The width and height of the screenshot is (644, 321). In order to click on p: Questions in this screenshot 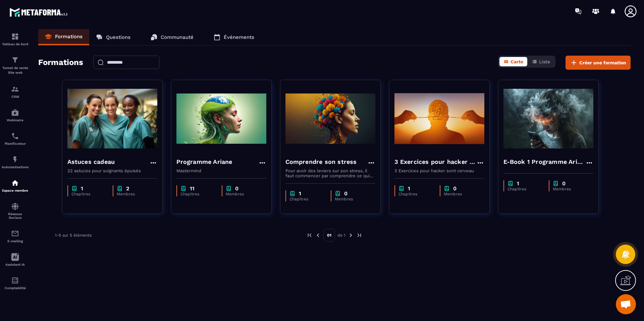, I will do `click(118, 37)`.